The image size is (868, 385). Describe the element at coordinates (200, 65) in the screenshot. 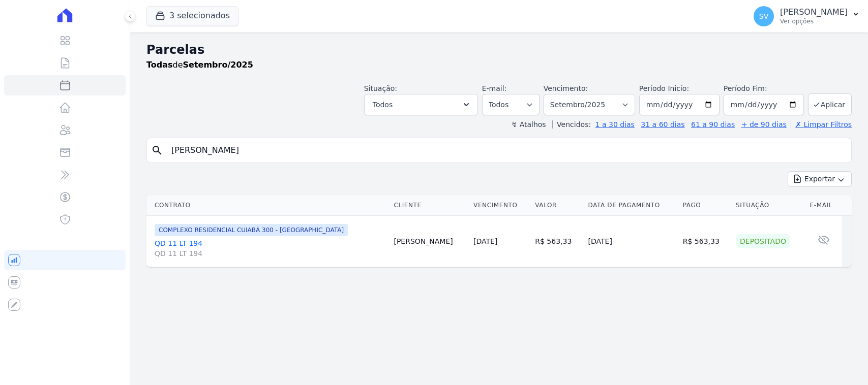

I see `p: de` at that location.